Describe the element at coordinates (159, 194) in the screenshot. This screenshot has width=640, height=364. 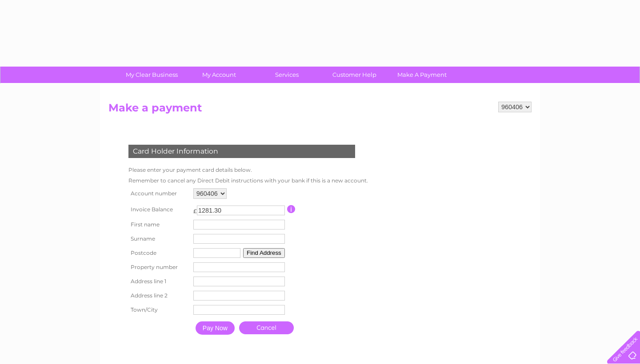
I see `th: Account number` at that location.